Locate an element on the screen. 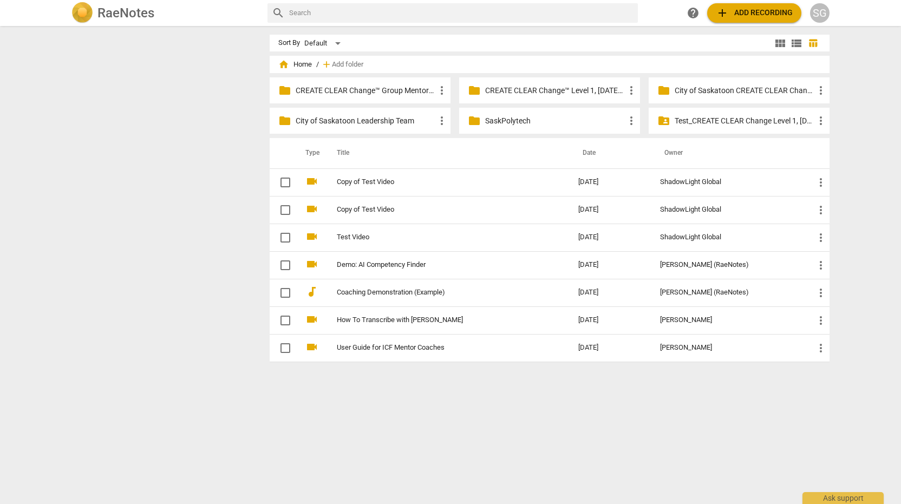 The image size is (901, 504). span: folder_shared is located at coordinates (664, 121).